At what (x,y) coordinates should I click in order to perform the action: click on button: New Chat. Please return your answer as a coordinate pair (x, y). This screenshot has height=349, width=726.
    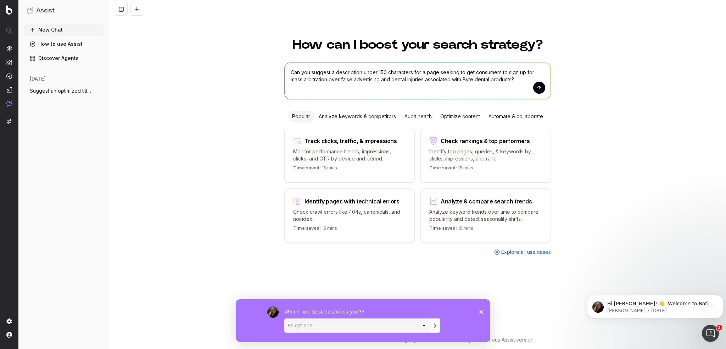
    Looking at the image, I should click on (64, 30).